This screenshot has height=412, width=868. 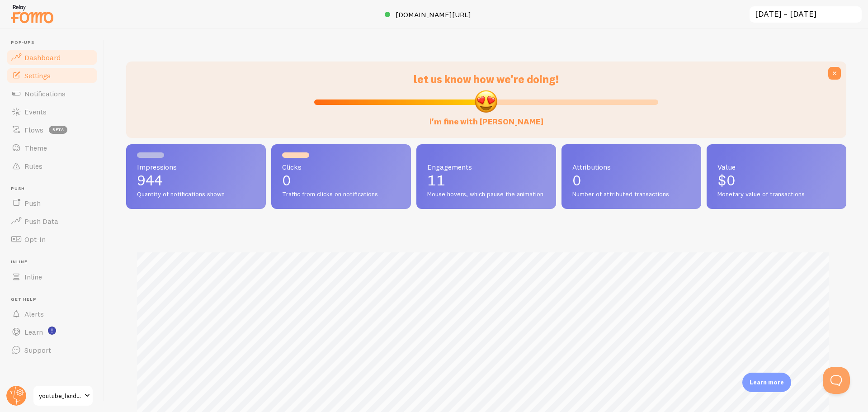 I want to click on span: Support, so click(x=38, y=350).